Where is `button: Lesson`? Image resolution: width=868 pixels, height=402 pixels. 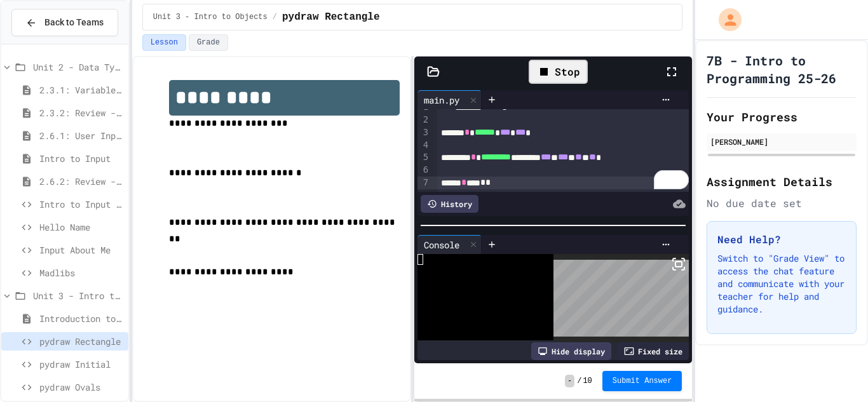
button: Lesson is located at coordinates (164, 42).